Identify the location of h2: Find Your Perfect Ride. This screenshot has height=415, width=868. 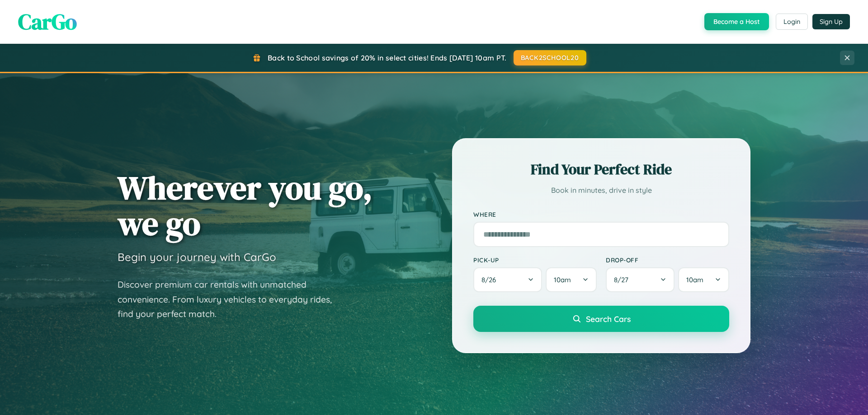
(601, 169).